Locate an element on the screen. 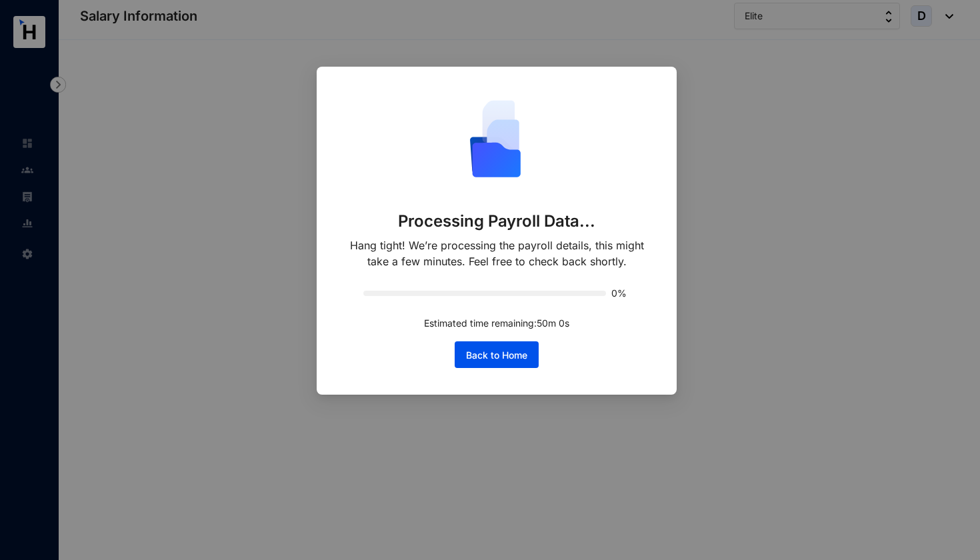 This screenshot has width=980, height=560. button: Back to Home is located at coordinates (496, 354).